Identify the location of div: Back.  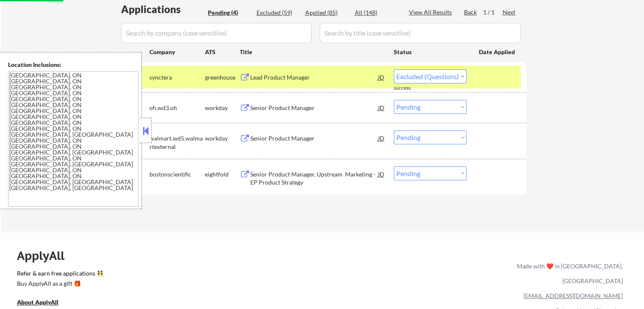
(471, 12).